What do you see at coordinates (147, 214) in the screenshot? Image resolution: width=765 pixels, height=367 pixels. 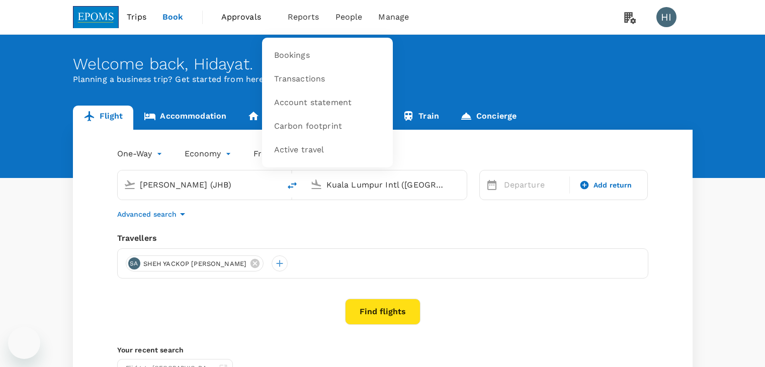 I see `p: Advanced search` at bounding box center [147, 214].